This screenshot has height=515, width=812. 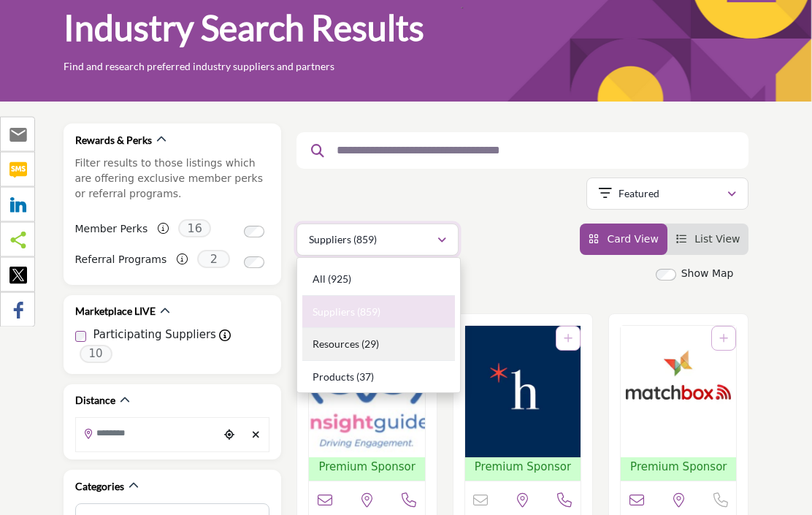 What do you see at coordinates (523, 393) in the screenshot?
I see `img: Honest Agency` at bounding box center [523, 393].